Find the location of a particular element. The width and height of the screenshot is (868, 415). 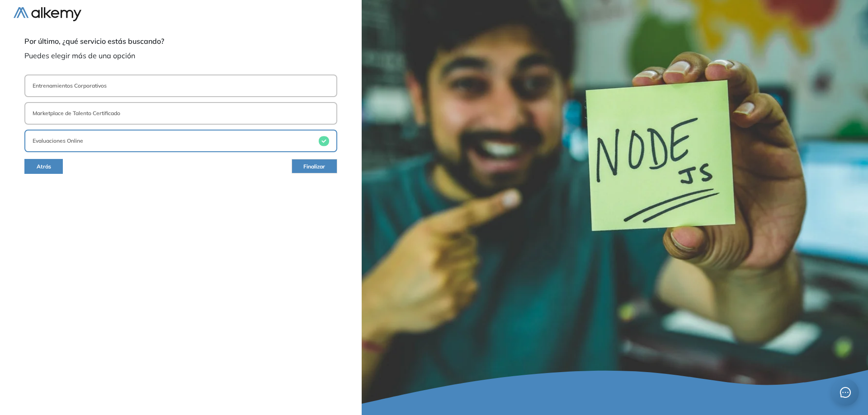

p: Marketplace de Talento Certificado is located at coordinates (76, 113).